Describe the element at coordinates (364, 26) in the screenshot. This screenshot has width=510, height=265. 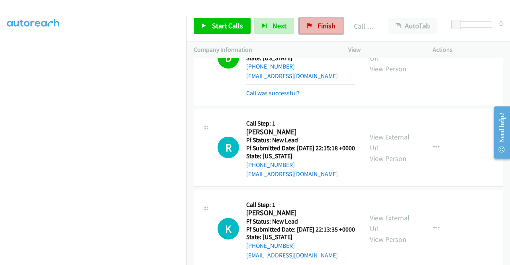
I see `p: Call Completed` at that location.